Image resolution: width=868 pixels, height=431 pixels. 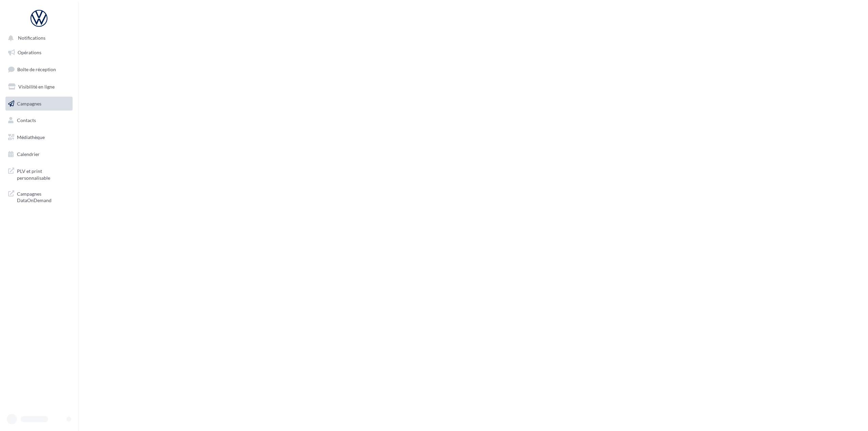 What do you see at coordinates (43, 196) in the screenshot?
I see `span: Campagnes DataOnDemand` at bounding box center [43, 196].